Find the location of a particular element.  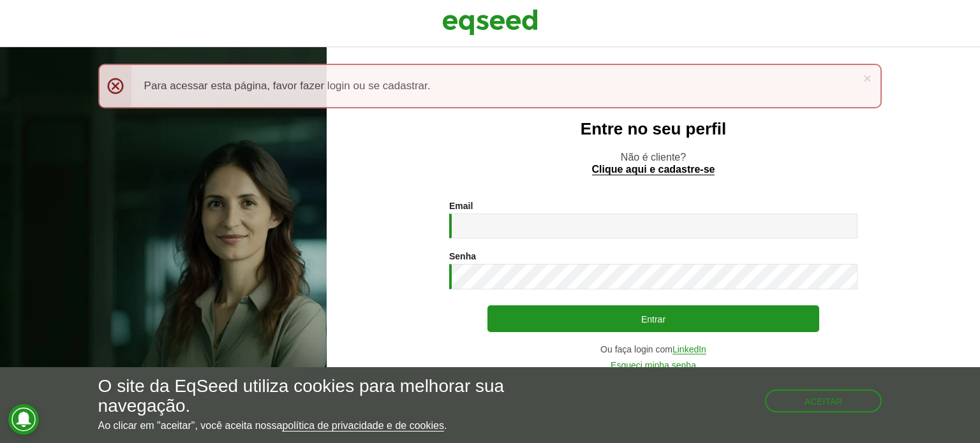

div: Para acessar esta página, favor fazer login ou se cadastrar. is located at coordinates (490, 86).